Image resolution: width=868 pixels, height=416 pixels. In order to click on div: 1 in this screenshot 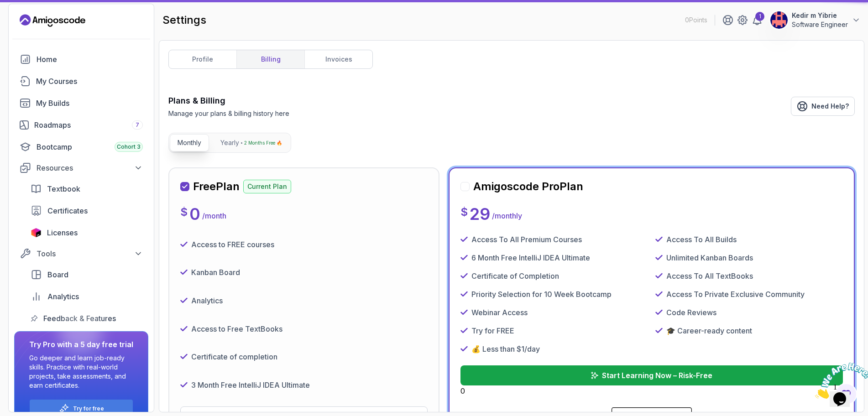, I will do `click(760, 16)`.